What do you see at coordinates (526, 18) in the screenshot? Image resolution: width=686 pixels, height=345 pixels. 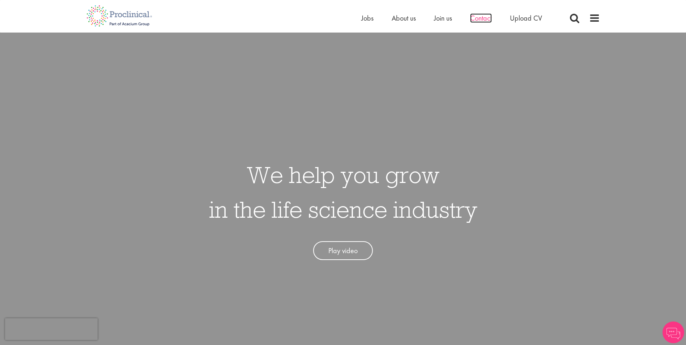 I see `a: Upload CV` at bounding box center [526, 18].